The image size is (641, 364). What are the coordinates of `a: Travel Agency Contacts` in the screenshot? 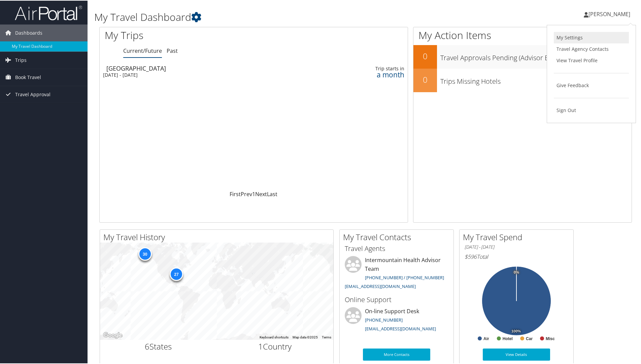 It's located at (591, 48).